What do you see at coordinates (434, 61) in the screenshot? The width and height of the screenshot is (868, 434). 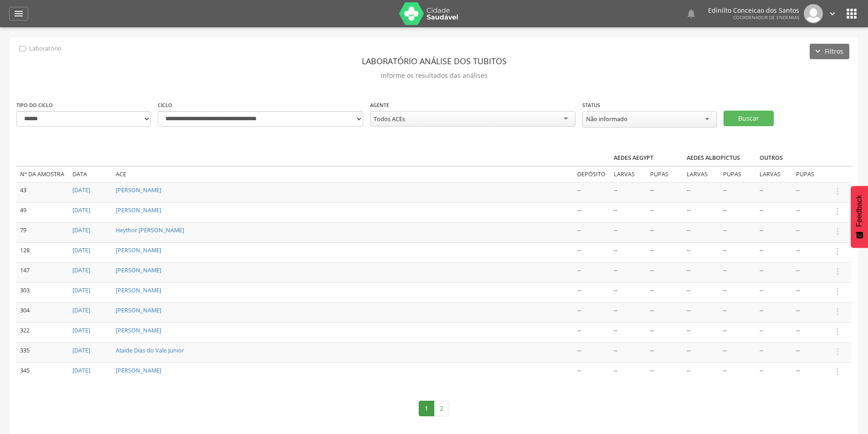 I see `header: Laboratório análise dos tubitos` at bounding box center [434, 61].